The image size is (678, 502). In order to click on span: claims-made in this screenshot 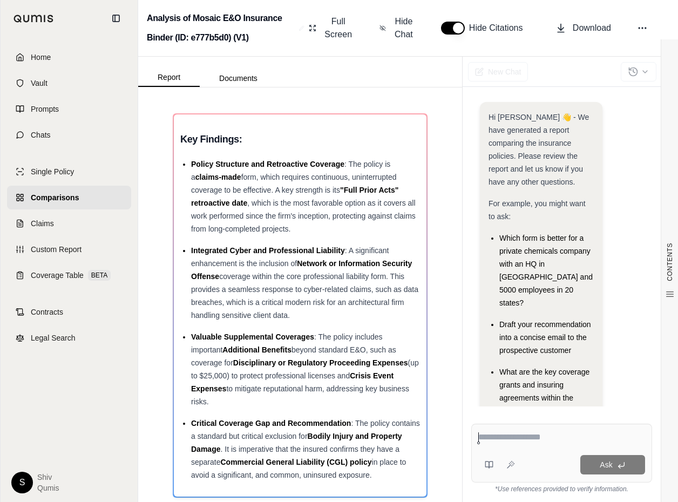, I will do `click(218, 177)`.